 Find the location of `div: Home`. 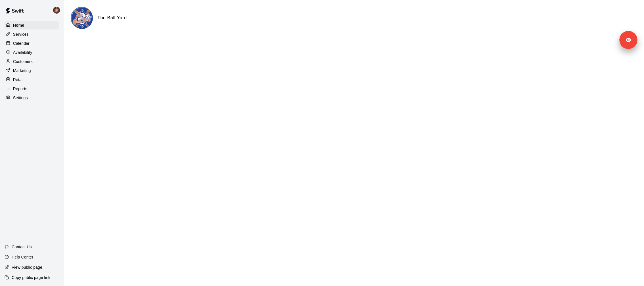

div: Home is located at coordinates (32, 25).